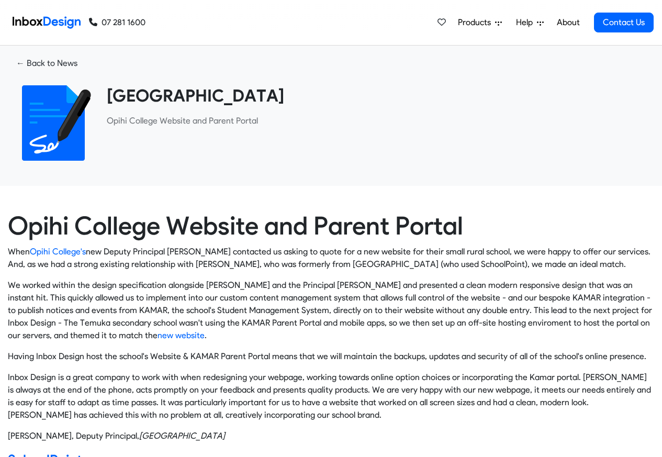  What do you see at coordinates (331, 226) in the screenshot?
I see `h1: Opihi College Website and Parent Portal` at bounding box center [331, 226].